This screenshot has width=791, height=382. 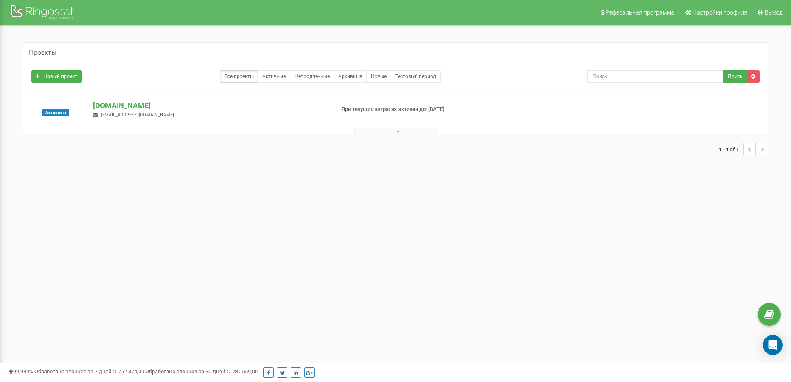 What do you see at coordinates (243, 371) in the screenshot?
I see `u: 7 787 559,00` at bounding box center [243, 371].